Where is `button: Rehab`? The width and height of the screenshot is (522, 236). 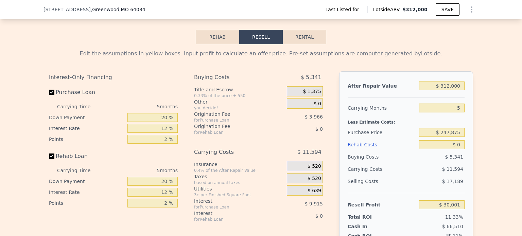 button: Rehab is located at coordinates (217, 37).